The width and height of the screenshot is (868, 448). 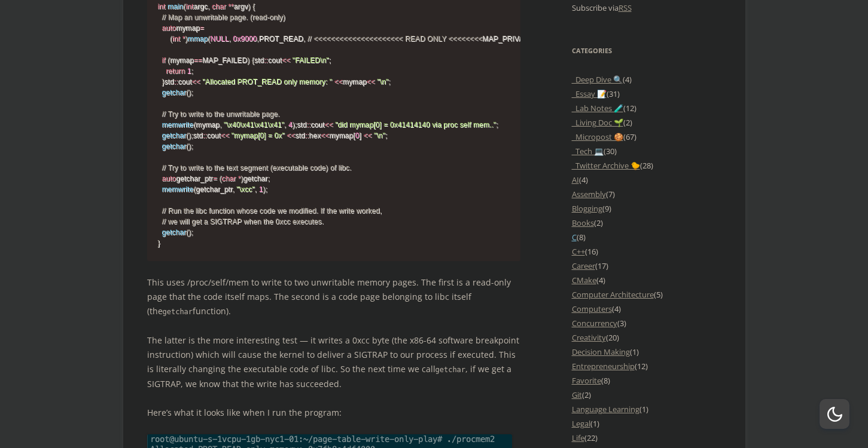 What do you see at coordinates (646, 295) in the screenshot?
I see `li: (5)` at bounding box center [646, 295].